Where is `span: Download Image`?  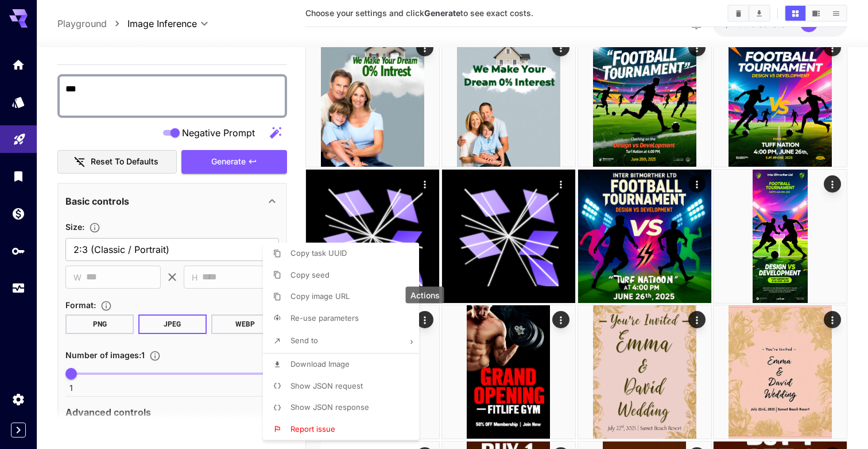 span: Download Image is located at coordinates (320, 364).